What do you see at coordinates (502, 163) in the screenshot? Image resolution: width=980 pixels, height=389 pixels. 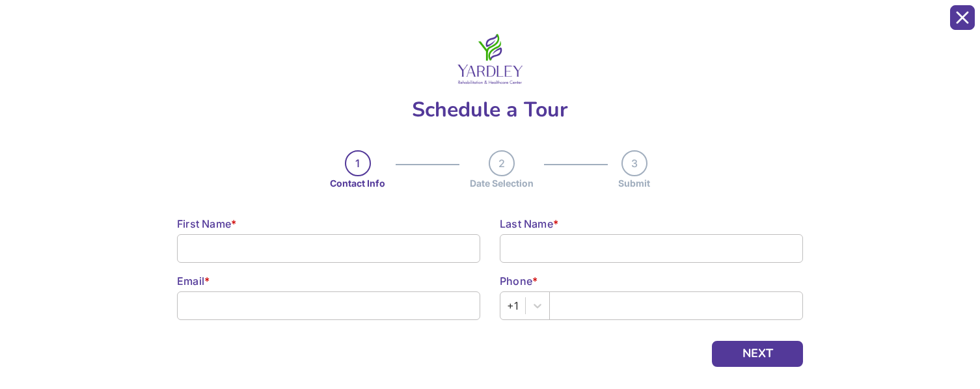 I see `div: 2` at bounding box center [502, 163].